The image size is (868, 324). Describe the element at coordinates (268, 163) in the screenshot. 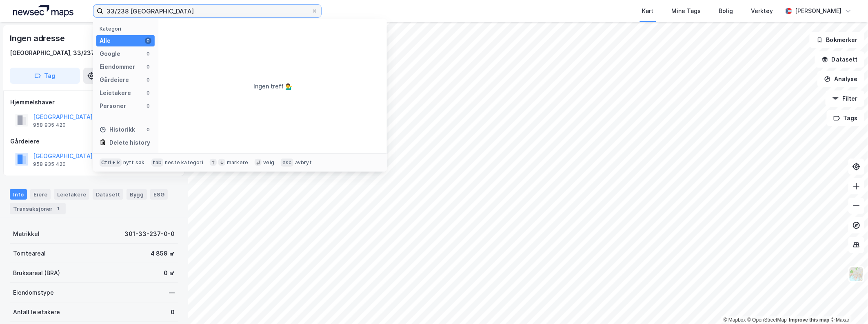

I see `div: velg` at that location.